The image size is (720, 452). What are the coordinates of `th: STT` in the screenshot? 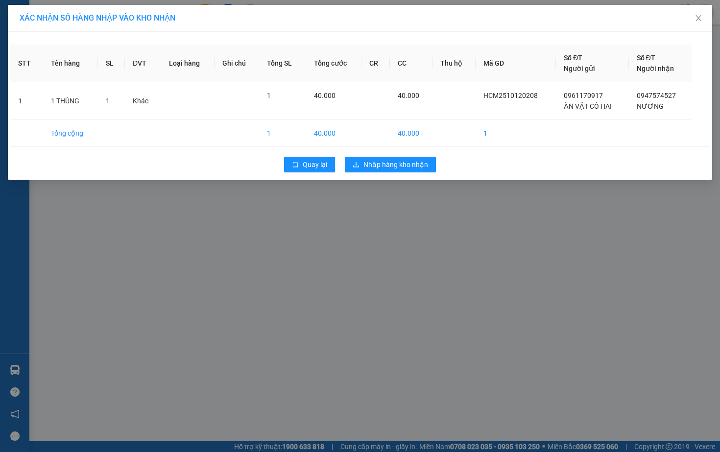 It's located at (26, 63).